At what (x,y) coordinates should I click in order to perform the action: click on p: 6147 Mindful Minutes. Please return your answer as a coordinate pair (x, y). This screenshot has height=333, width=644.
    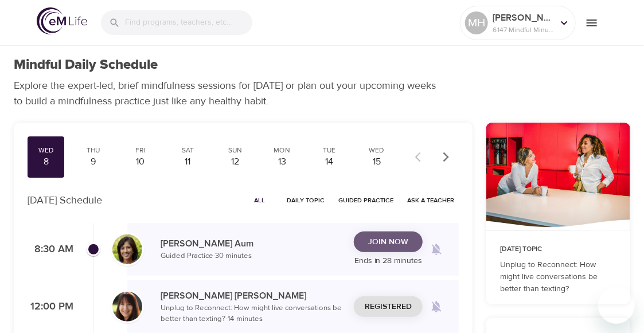
    Looking at the image, I should click on (523, 30).